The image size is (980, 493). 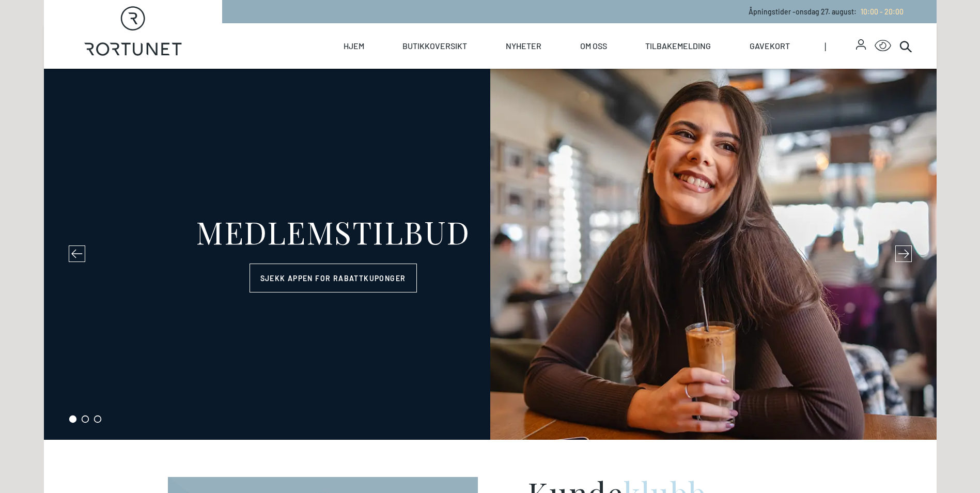 What do you see at coordinates (523, 46) in the screenshot?
I see `a: Nyheter` at bounding box center [523, 46].